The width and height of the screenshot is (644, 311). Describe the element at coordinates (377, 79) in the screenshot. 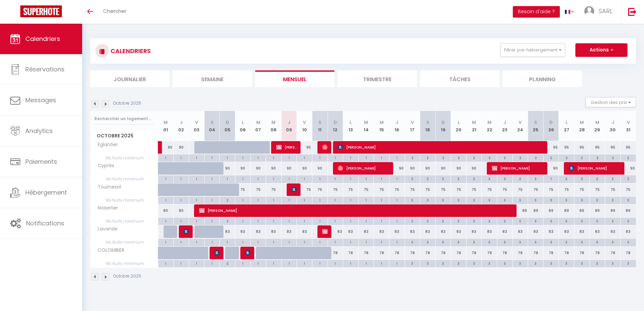

I see `li: Trimestre` at that location.